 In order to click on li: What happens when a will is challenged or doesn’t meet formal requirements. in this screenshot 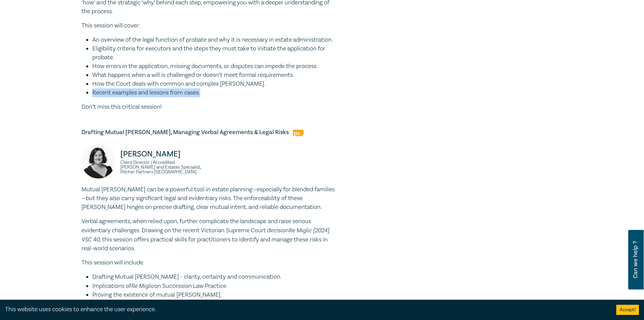, I will do `click(215, 75)`.